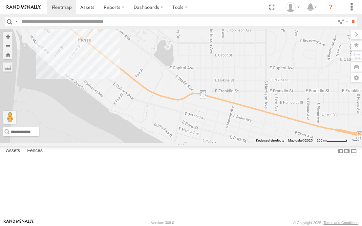  I want to click on button: Zoom Home, so click(8, 55).